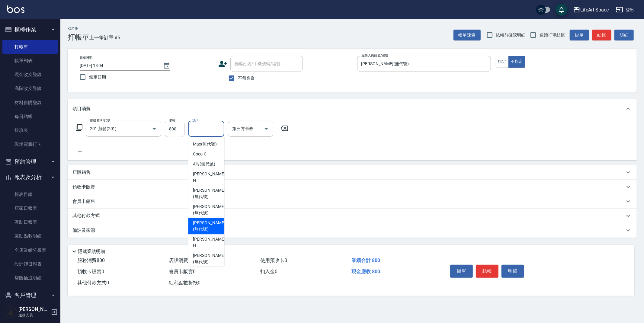 This screenshot has width=644, height=323. What do you see at coordinates (205, 144) in the screenshot?
I see `span: Max (無代號)` at bounding box center [205, 144].